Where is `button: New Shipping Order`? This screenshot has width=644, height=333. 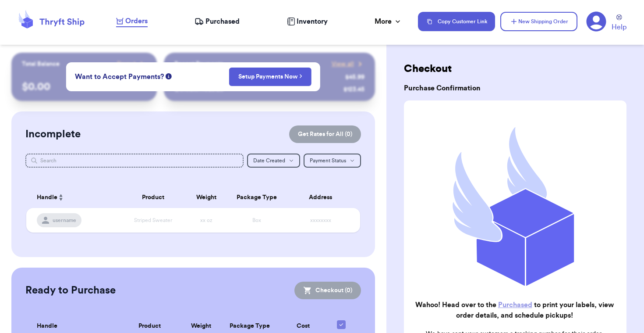
button: New Shipping Order is located at coordinates (539, 21).